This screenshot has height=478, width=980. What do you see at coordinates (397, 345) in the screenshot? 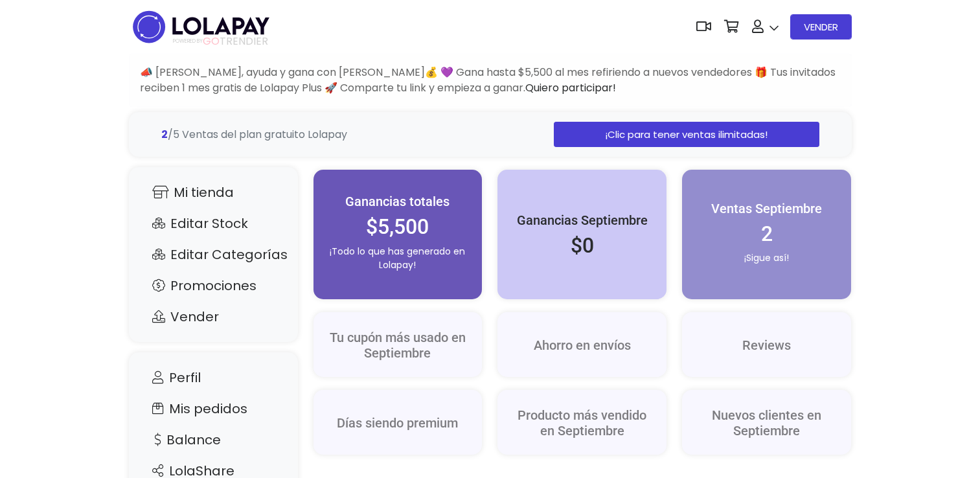
I see `h5: Tu cupón más usado en Septiembre` at bounding box center [397, 345].